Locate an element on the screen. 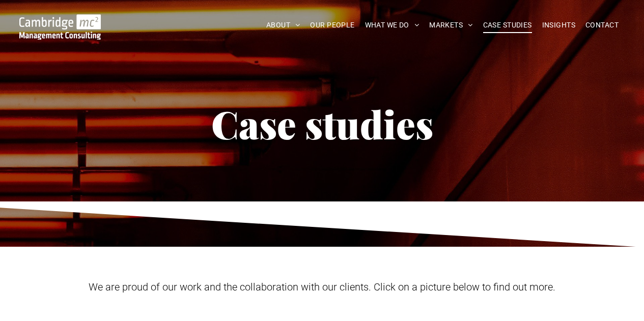 The image size is (644, 321). img: Go to Homepage is located at coordinates (60, 27).